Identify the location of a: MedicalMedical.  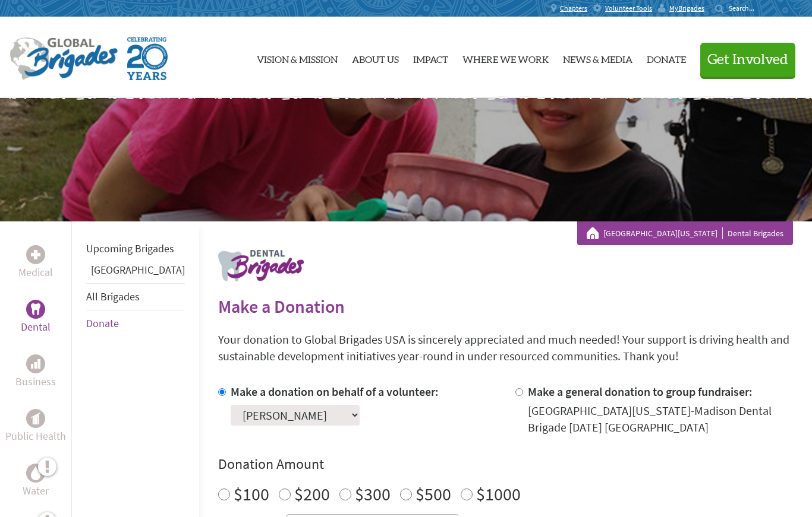
(36, 263).